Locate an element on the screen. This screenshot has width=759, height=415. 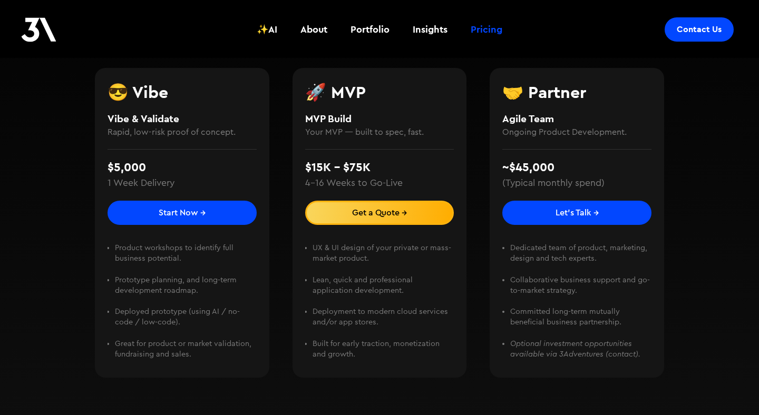
h3: 😎 Vibe is located at coordinates (182, 92).